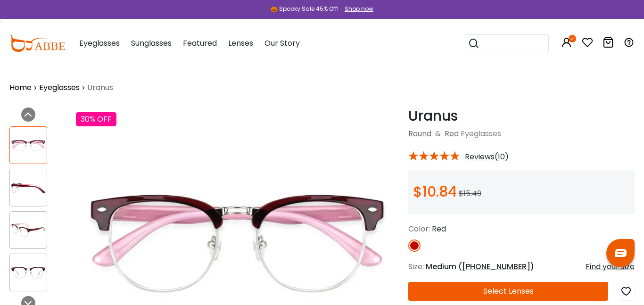 The image size is (644, 305). Describe the element at coordinates (282, 43) in the screenshot. I see `span: Our Story` at that location.